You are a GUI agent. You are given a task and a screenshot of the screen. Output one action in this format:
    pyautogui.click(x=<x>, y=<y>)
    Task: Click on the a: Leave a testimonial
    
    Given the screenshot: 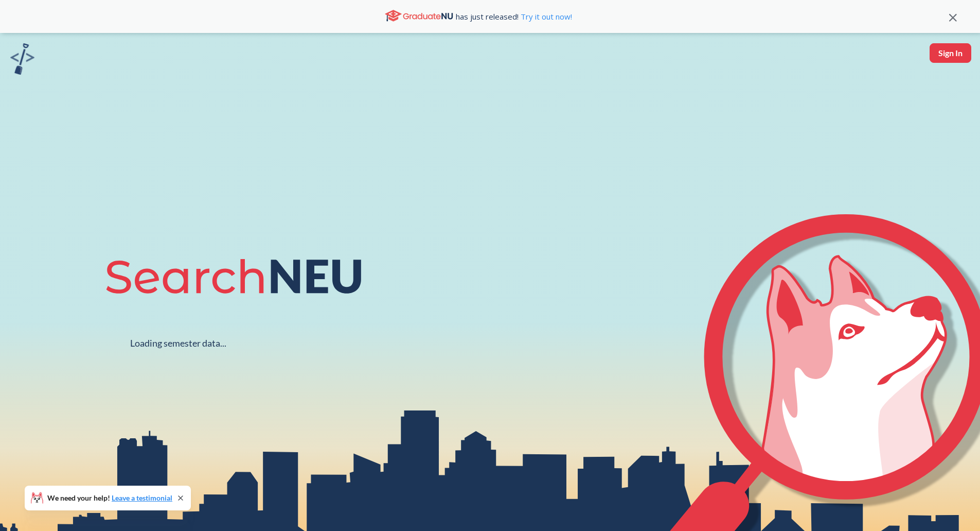 What is the action you would take?
    pyautogui.click(x=142, y=498)
    